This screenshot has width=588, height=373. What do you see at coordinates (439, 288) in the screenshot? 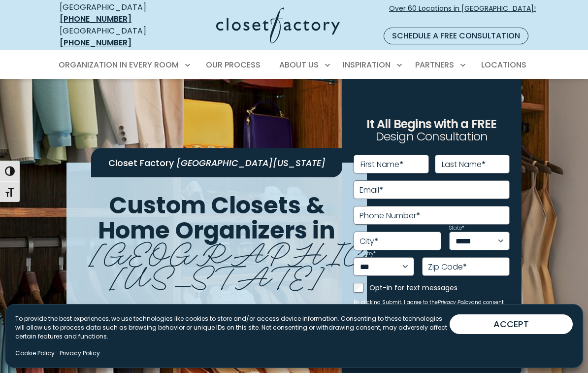
I see `label: Opt-in for text messages` at bounding box center [439, 288].